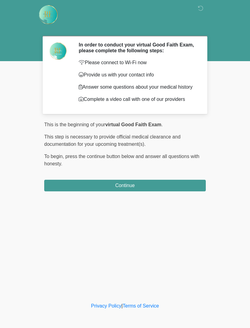 The width and height of the screenshot is (250, 328). Describe the element at coordinates (48, 15) in the screenshot. I see `img: Rehydrate Aesthetics & Wellness Logo` at that location.